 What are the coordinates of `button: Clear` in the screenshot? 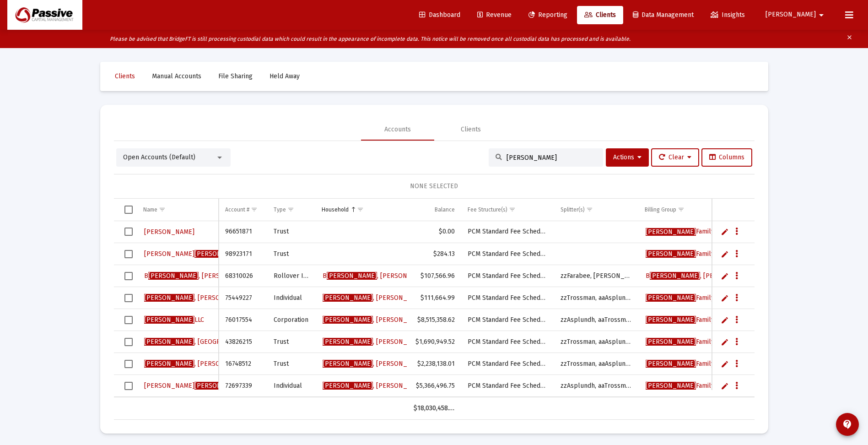 It's located at (675, 157).